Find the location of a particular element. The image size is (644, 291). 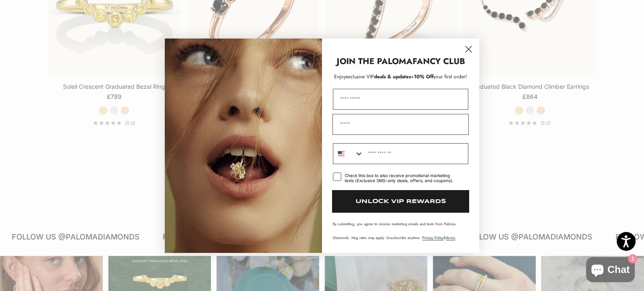

button: Search Countries is located at coordinates (348, 154).